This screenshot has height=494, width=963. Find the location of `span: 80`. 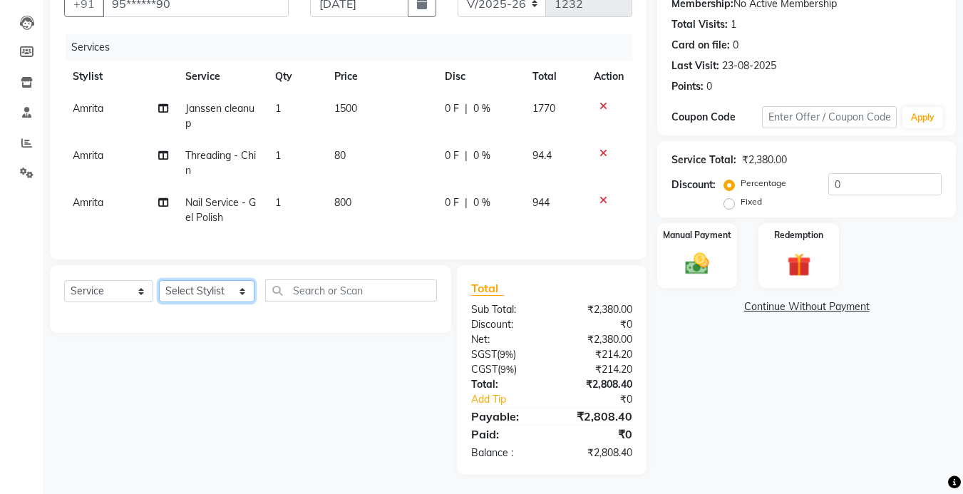

span: 80 is located at coordinates (340, 155).